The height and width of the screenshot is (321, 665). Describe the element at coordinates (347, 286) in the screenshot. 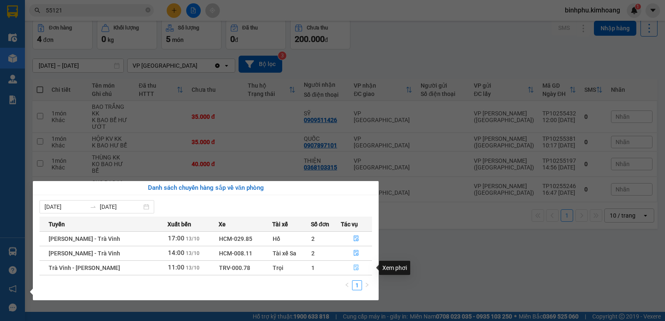

I see `button: left` at that location.